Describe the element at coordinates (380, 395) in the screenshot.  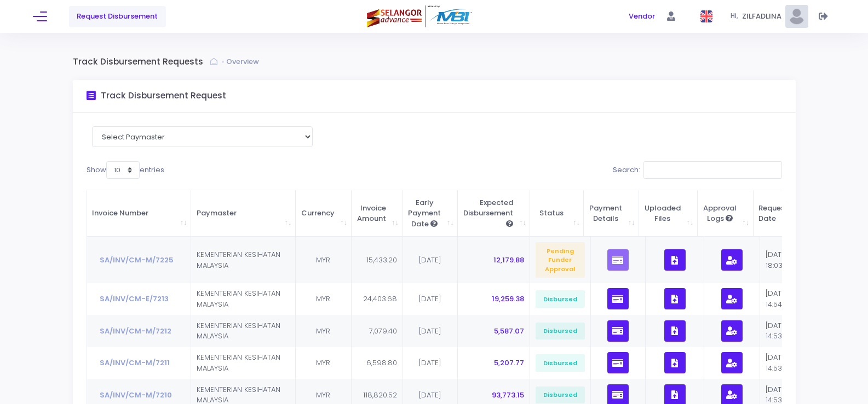
I see `span: 118,820.52` at that location.